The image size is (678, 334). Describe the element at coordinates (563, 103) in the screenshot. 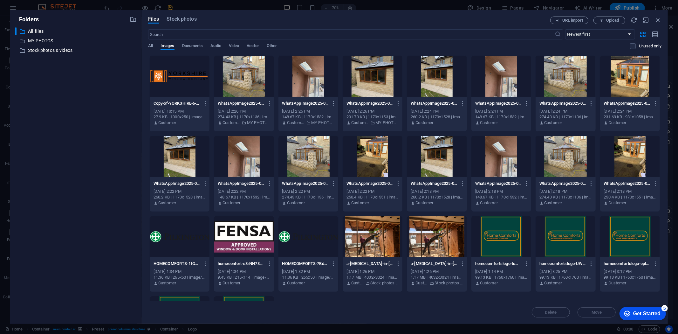

I see `p: WhatsAppImage2025-06-11at13.06.38_c1511fce-LIT_iasjdiO6XmDehW7C3A.jpg` at that location.